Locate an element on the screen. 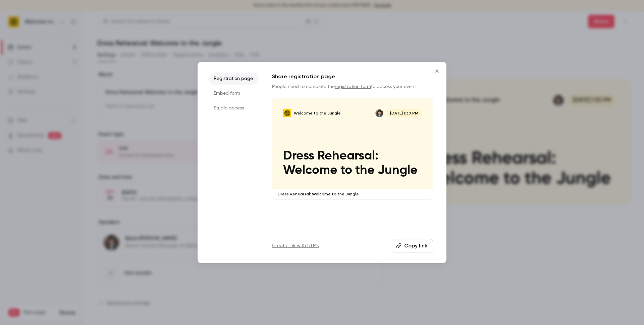 Image resolution: width=644 pixels, height=325 pixels. li: Embed form is located at coordinates (234, 94).